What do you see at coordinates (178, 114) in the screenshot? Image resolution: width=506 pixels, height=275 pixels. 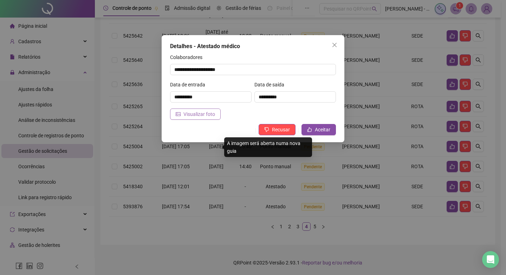 I see `span: picture` at bounding box center [178, 114].